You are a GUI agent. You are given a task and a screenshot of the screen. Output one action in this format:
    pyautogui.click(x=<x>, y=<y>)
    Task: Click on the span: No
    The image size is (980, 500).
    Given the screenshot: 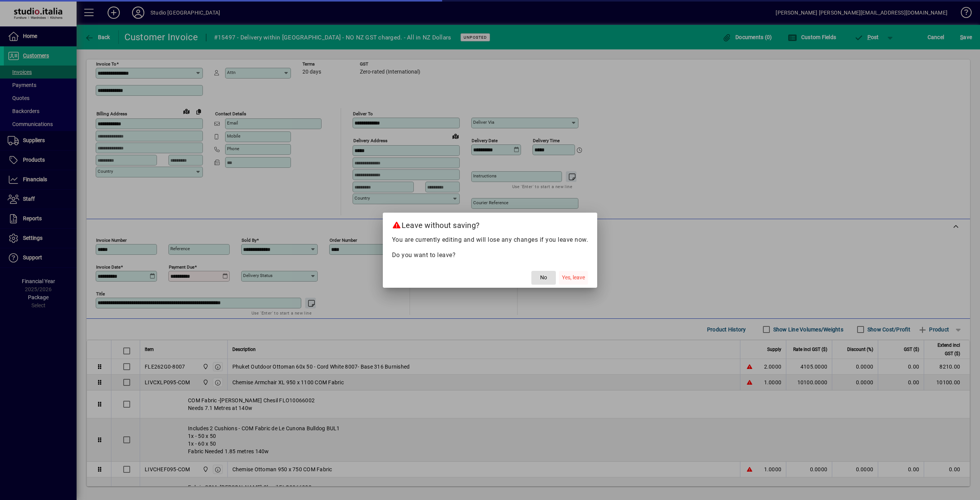 What is the action you would take?
    pyautogui.click(x=544, y=277)
    